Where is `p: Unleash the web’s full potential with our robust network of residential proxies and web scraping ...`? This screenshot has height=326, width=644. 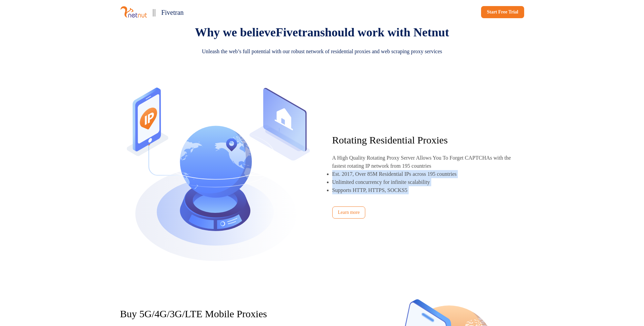
p: Unleash the web’s full potential with our robust network of residential proxies and web scraping ... is located at coordinates (322, 52).